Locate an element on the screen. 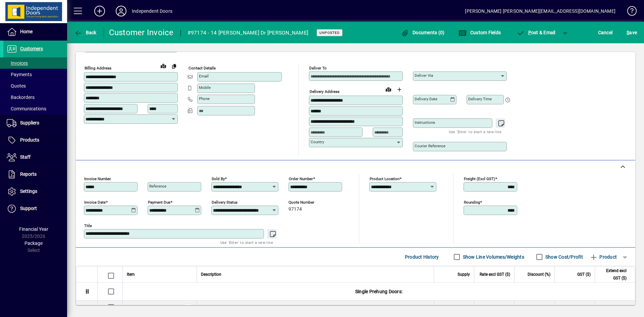 The width and height of the screenshot is (644, 317). mat-label: Order number is located at coordinates (301, 179).